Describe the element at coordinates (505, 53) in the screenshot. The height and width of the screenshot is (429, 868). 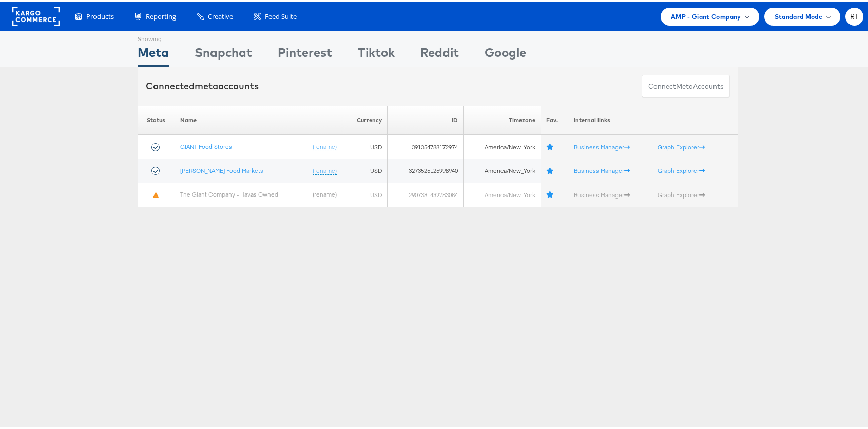
I see `div: Google` at that location.